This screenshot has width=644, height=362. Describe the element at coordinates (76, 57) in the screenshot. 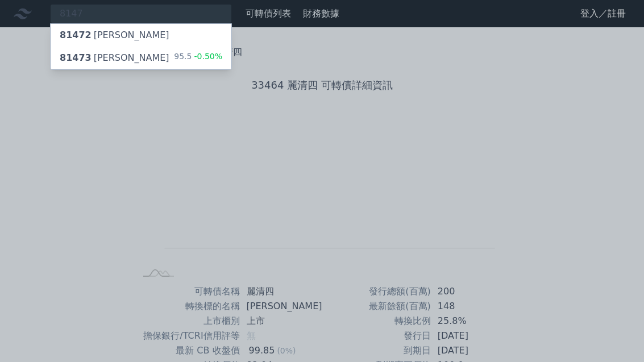

I see `span: 81473` at that location.